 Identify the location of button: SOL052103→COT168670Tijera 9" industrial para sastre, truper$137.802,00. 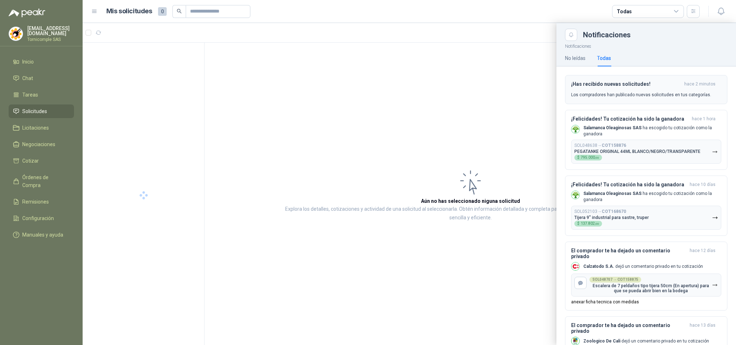
(646, 218).